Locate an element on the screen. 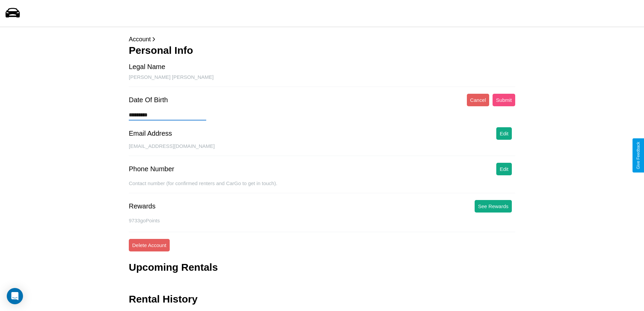  div: Email Address is located at coordinates (150, 133).